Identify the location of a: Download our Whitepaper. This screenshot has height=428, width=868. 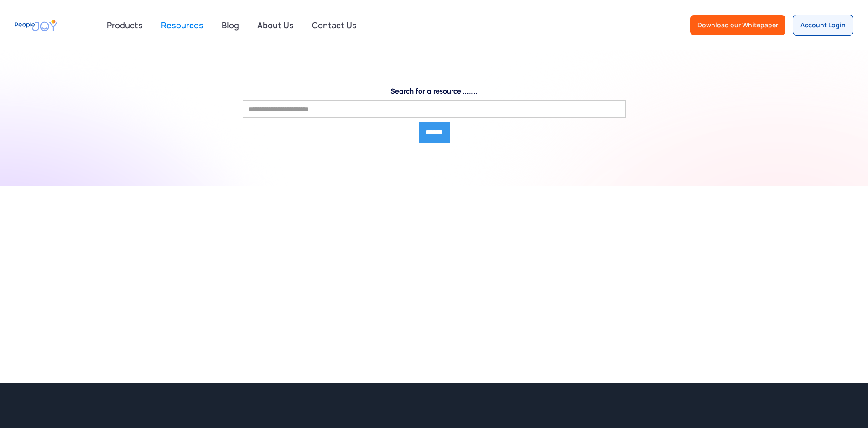
(738, 25).